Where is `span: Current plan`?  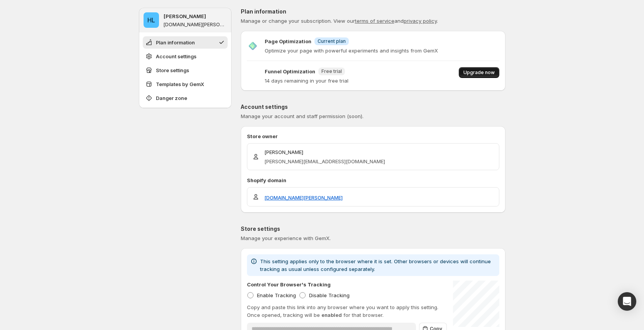 span: Current plan is located at coordinates (332, 41).